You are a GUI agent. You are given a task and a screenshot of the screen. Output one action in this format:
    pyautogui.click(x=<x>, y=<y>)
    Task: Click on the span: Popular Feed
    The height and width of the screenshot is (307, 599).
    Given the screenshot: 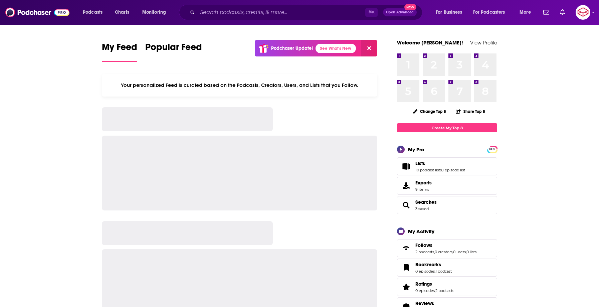 What is the action you would take?
    pyautogui.click(x=174, y=49)
    